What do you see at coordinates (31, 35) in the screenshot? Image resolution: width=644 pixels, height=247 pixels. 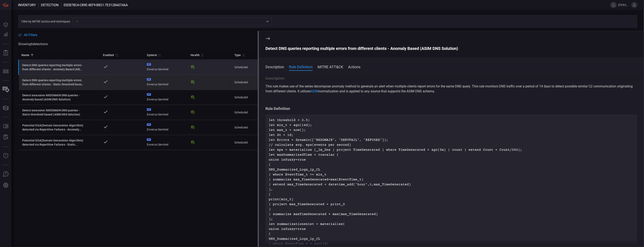 I see `span: All Filters` at bounding box center [31, 35].